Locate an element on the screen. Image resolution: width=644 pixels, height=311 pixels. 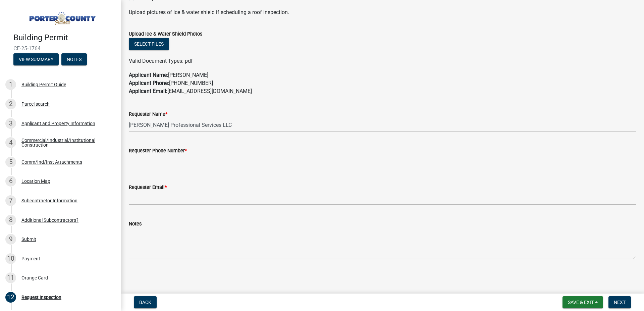
p: Upload pictures of ice & water shield if scheduling a roof inspection. is located at coordinates (383, 12).